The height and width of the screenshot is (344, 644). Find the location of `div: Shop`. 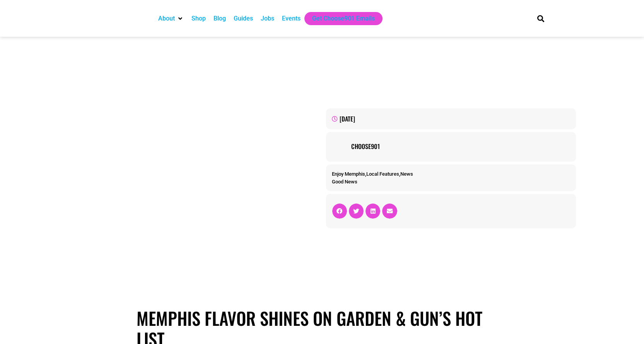

div: Shop is located at coordinates (198, 19).